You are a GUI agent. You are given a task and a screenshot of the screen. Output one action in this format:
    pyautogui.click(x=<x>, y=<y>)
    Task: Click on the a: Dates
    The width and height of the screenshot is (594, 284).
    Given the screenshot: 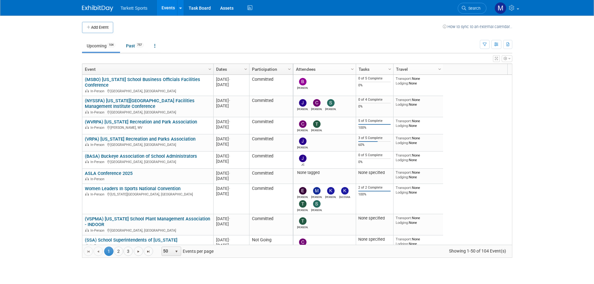 What is the action you would take?
    pyautogui.click(x=230, y=69)
    